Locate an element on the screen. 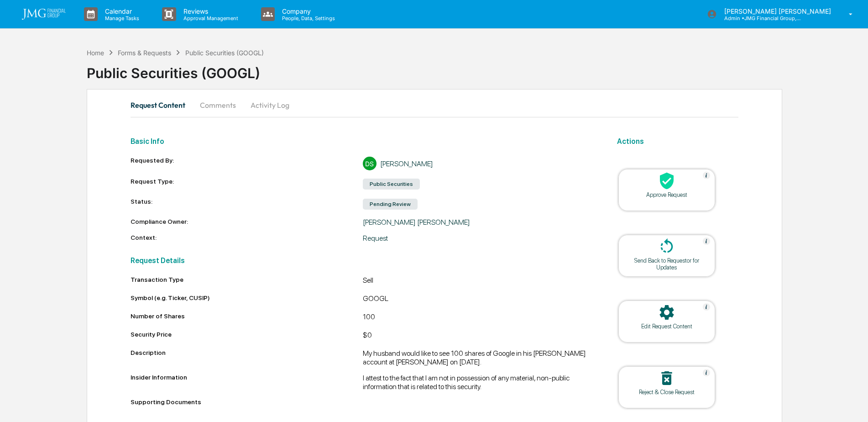  div: secondary tabs example is located at coordinates (434, 106).